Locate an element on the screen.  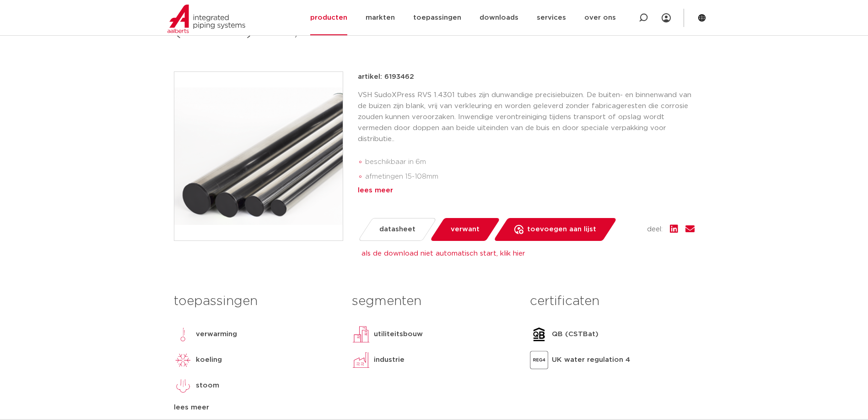
img: UK water regulation 4 is located at coordinates (539, 360).